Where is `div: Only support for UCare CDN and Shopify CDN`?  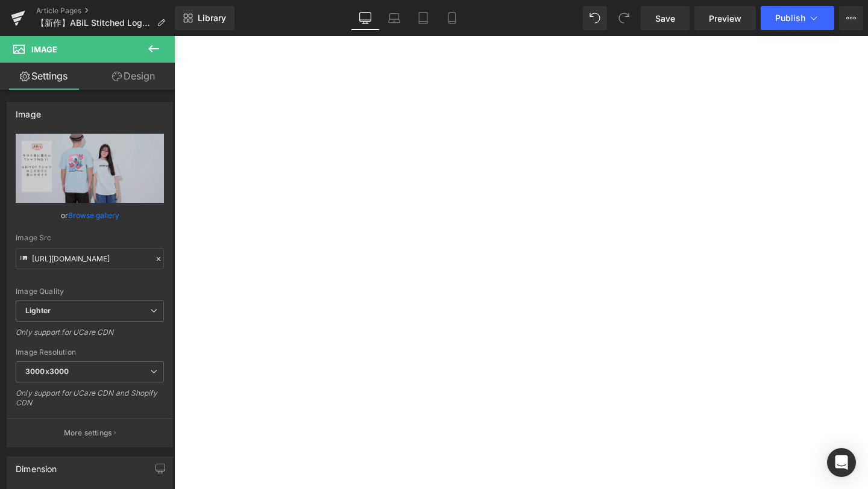
div: Only support for UCare CDN and Shopify CDN is located at coordinates (89, 402).